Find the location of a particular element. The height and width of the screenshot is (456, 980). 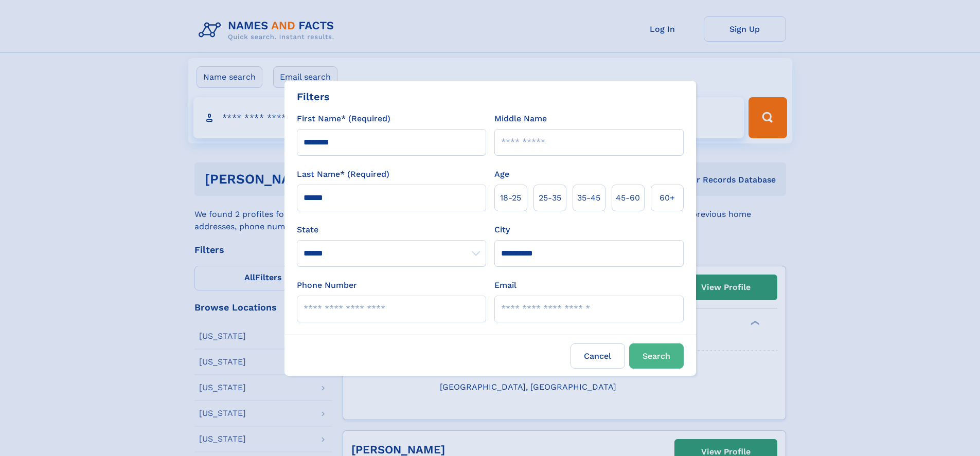

span: 25‑35 is located at coordinates (550, 198).